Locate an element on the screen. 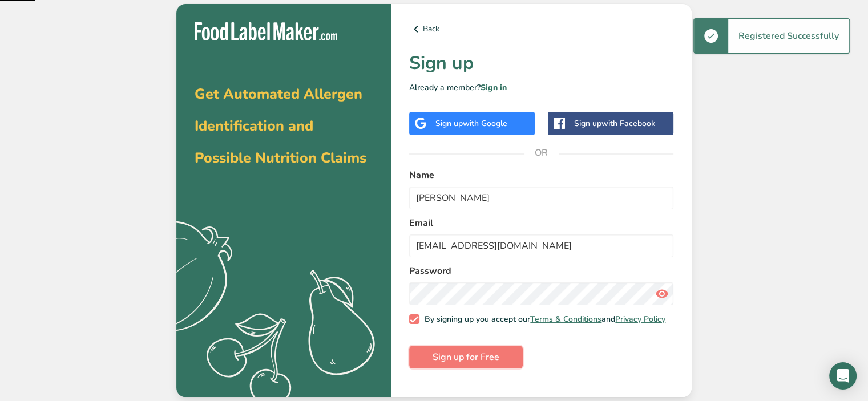 This screenshot has width=868, height=401. label: Email is located at coordinates (541, 223).